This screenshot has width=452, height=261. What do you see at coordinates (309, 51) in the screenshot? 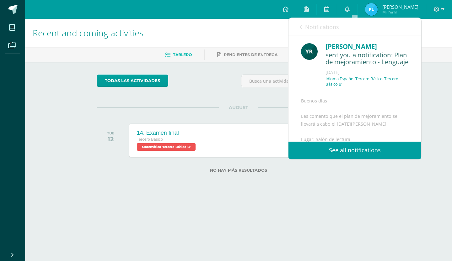
I see `img: 765d7ba1372dfe42393184f37ff644ec.png` at bounding box center [309, 51].